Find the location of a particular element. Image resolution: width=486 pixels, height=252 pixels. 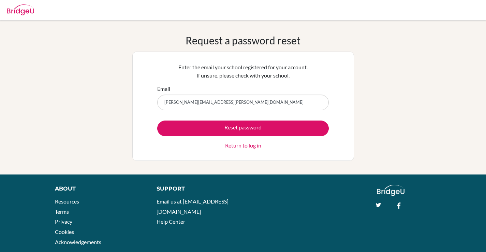

p: Enter the email your school registered for your account. If unsure, please check with your school. is located at coordinates (243, 71).